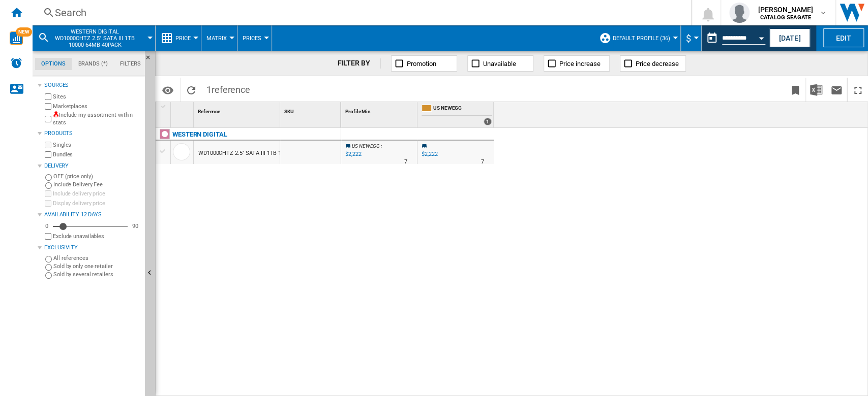 The height and width of the screenshot is (396, 868). I want to click on div: Price, so click(178, 38).